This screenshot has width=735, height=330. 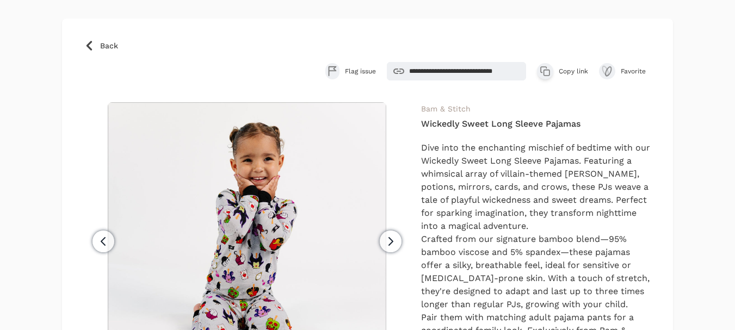 I want to click on button: Favorite, so click(x=625, y=71).